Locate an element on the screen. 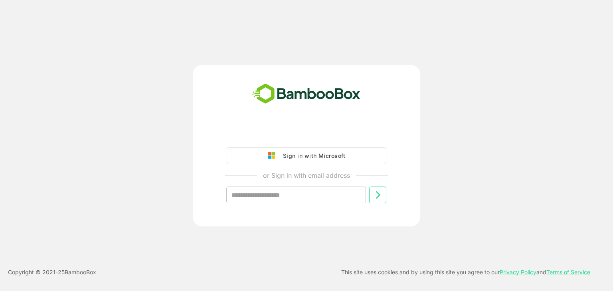 The width and height of the screenshot is (613, 291). p: This site uses cookies and by using this site you agree to our and is located at coordinates (466, 273).